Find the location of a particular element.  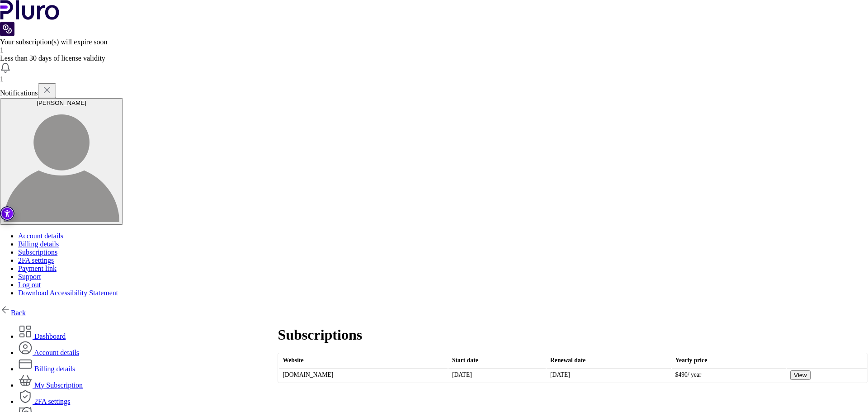

span: 490 is located at coordinates (681, 374).